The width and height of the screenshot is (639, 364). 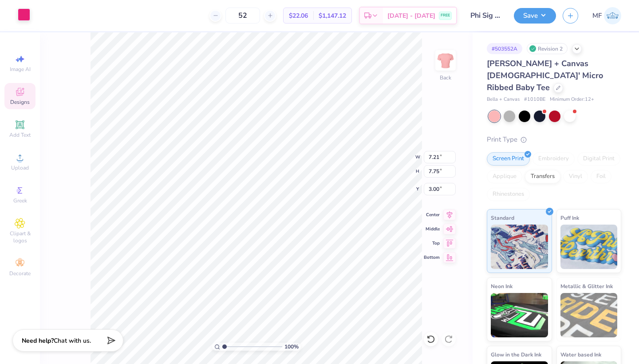 What do you see at coordinates (20, 237) in the screenshot?
I see `span: Clipart & logos` at bounding box center [20, 237].